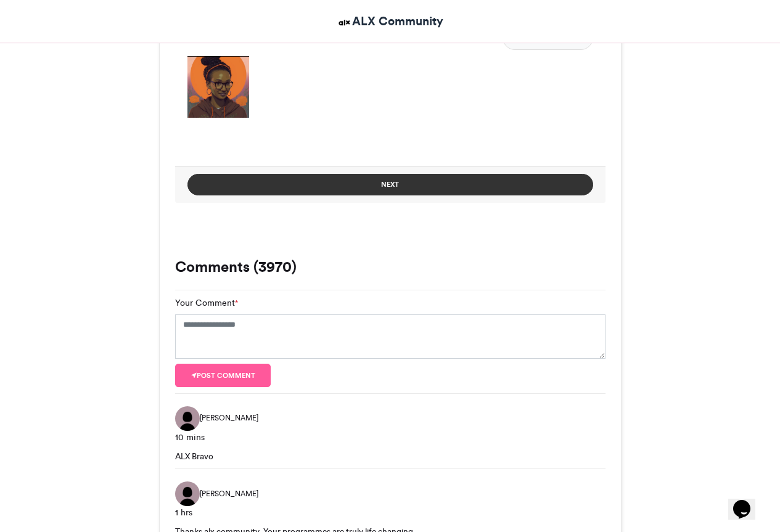 The height and width of the screenshot is (532, 780). What do you see at coordinates (390, 21) in the screenshot?
I see `a: ALX Community` at bounding box center [390, 21].